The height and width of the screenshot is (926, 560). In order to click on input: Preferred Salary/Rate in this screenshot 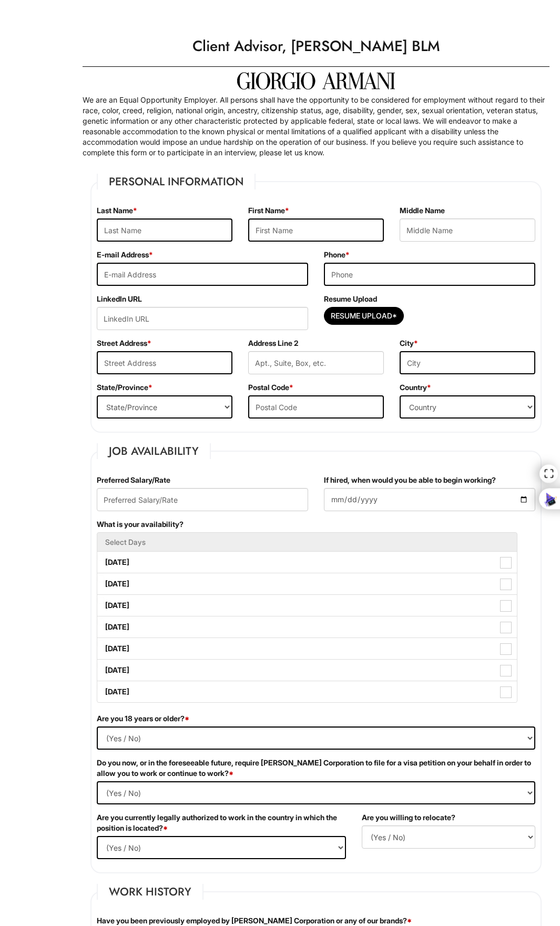, I will do `click(203, 499)`.